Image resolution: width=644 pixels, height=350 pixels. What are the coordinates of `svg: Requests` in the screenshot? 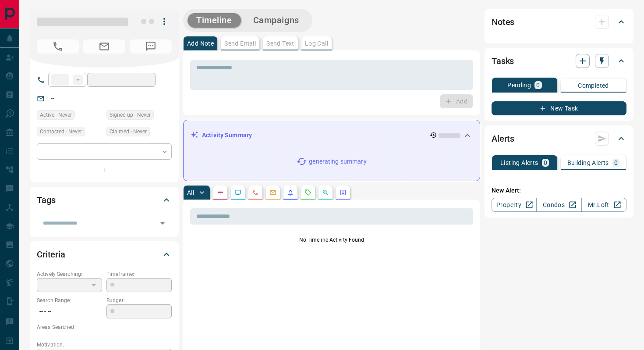 It's located at (308, 193).